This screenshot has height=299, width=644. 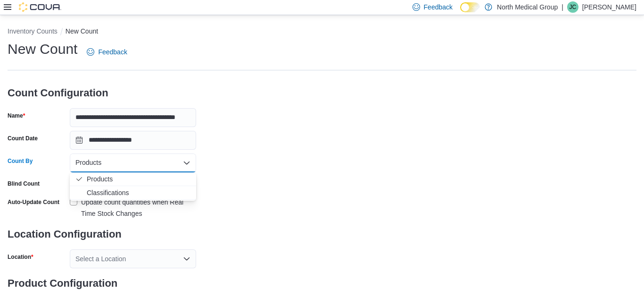 What do you see at coordinates (20, 161) in the screenshot?
I see `label: Count By` at bounding box center [20, 161].